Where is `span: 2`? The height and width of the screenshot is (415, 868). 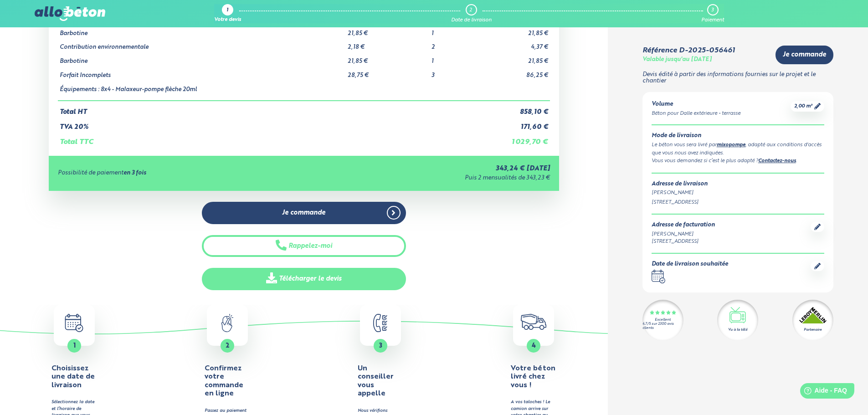 span: 2 is located at coordinates (227, 346).